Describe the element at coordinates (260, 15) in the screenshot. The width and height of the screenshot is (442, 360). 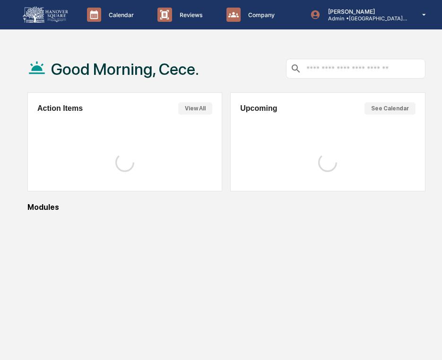
I see `p: Company` at that location.